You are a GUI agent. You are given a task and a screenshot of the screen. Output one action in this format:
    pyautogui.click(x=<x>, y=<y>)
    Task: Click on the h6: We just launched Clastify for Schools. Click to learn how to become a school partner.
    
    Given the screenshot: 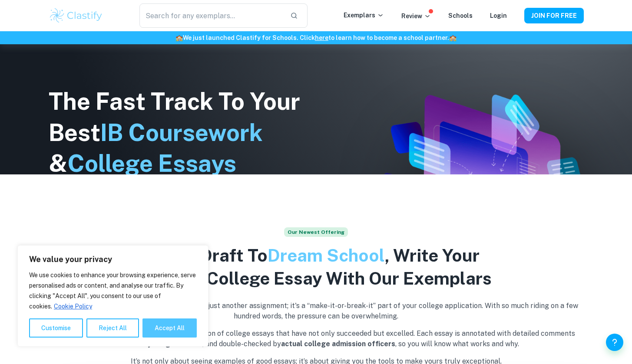 What is the action you would take?
    pyautogui.click(x=316, y=38)
    